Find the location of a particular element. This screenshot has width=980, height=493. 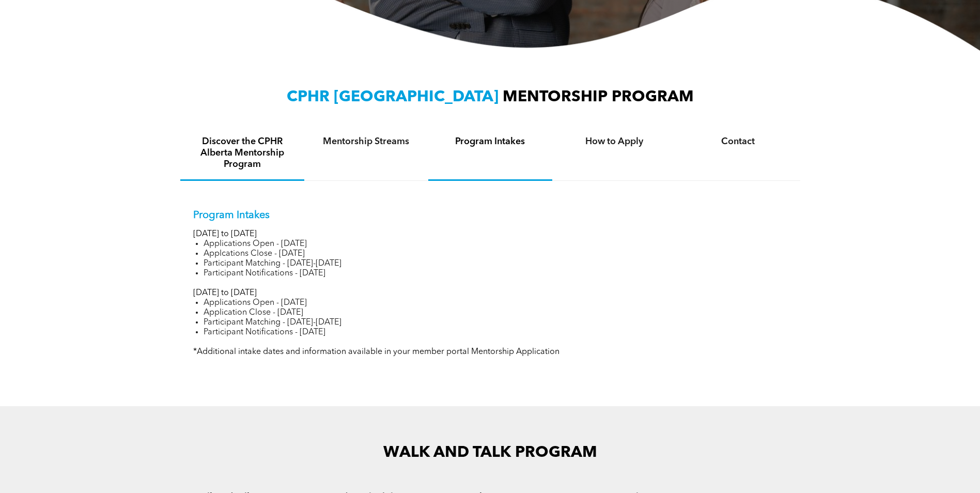

span: WALK AND TALK PROGRAM is located at coordinates (491, 453).